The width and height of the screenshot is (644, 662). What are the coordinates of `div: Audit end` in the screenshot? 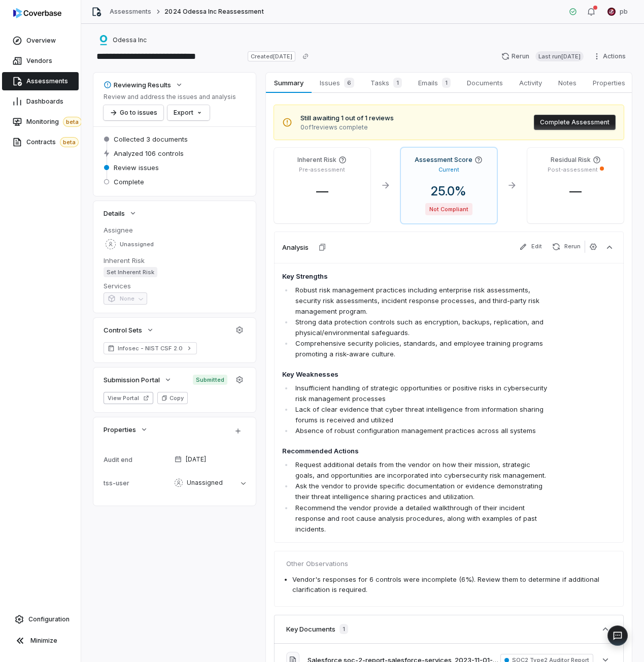 It's located at (137, 460).